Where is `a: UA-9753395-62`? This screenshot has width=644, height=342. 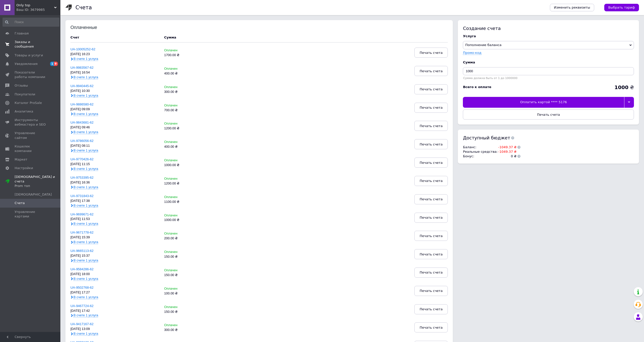 a: UA-9753395-62 is located at coordinates (82, 177).